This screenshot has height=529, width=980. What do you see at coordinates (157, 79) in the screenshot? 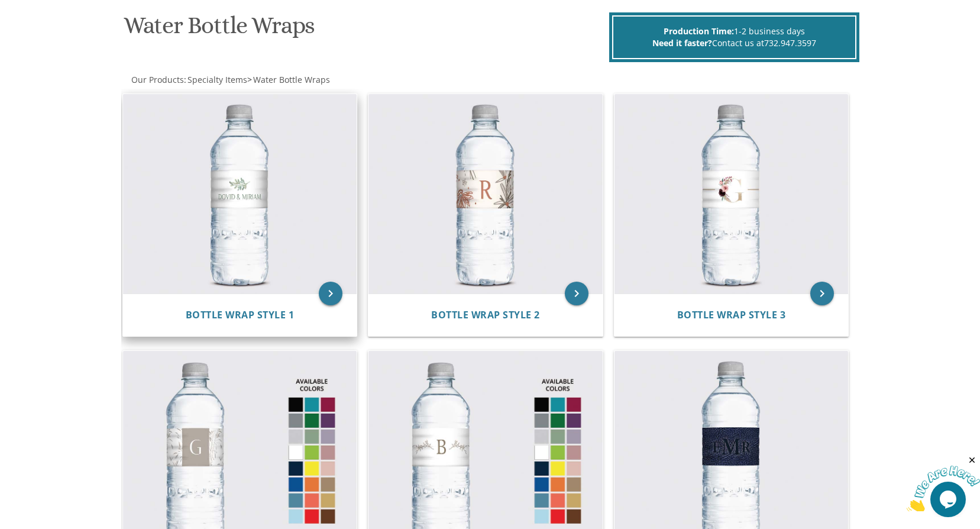
I see `a: Our Products` at bounding box center [157, 79].